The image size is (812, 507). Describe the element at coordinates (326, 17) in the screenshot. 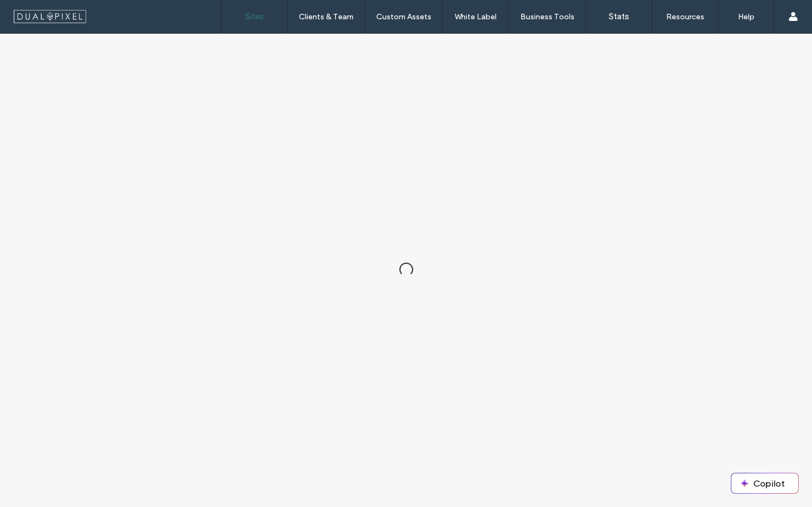

I see `label: Clients & Team` at that location.